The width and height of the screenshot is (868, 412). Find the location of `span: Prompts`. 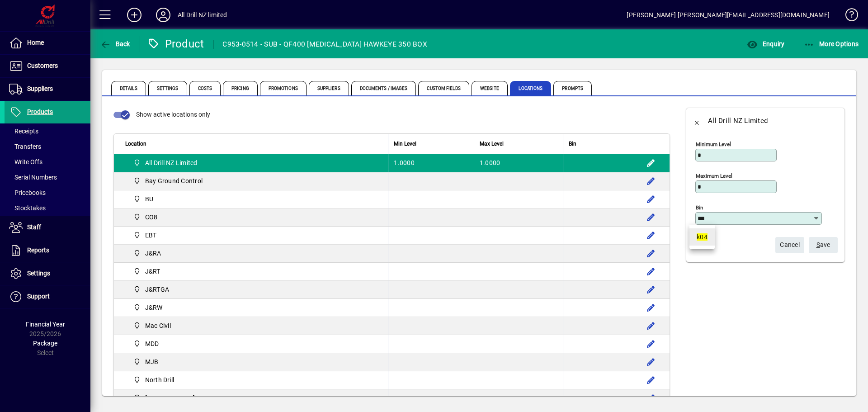

span: Prompts is located at coordinates (572, 88).